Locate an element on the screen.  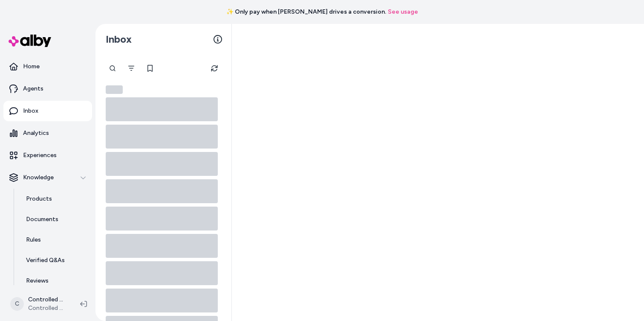
a: Reviews is located at coordinates (54, 280).